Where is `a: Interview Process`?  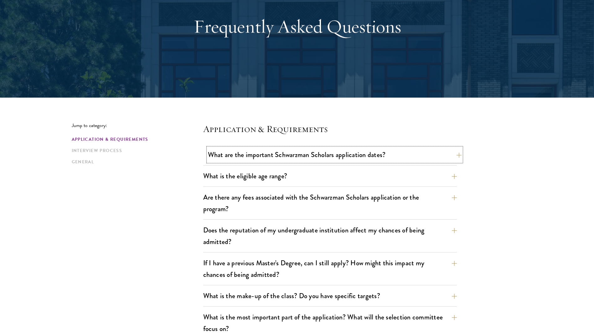 a: Interview Process is located at coordinates (136, 151).